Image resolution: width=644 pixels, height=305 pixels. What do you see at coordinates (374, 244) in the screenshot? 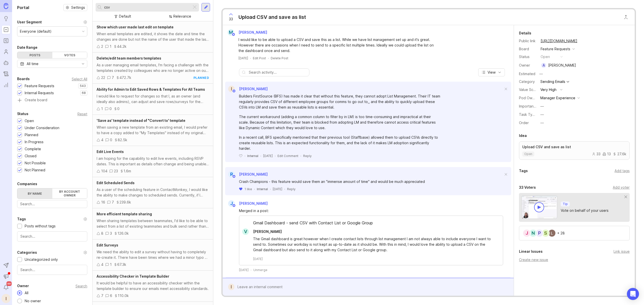
I see `div: The Gmail dashboard is great however when I create contact lists through list management I am not...` at bounding box center [374, 244].